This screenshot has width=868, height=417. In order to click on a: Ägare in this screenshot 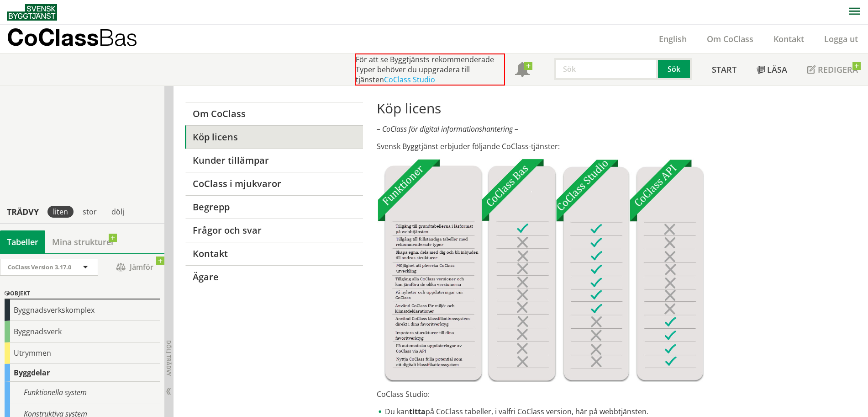, I will do `click(274, 277)`.